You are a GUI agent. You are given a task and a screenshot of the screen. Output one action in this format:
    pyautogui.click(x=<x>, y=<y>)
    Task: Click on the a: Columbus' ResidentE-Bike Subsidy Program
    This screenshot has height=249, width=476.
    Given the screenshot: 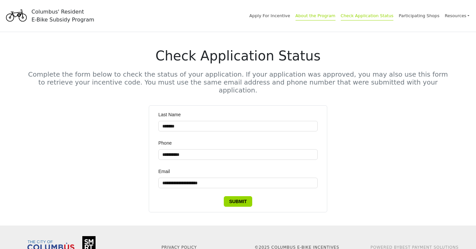 What is the action you would take?
    pyautogui.click(x=49, y=16)
    